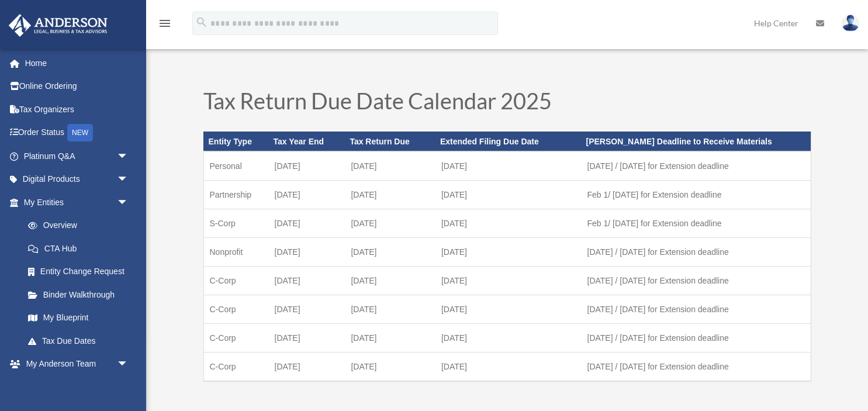 Image resolution: width=868 pixels, height=411 pixels. I want to click on th: Entity Type, so click(236, 142).